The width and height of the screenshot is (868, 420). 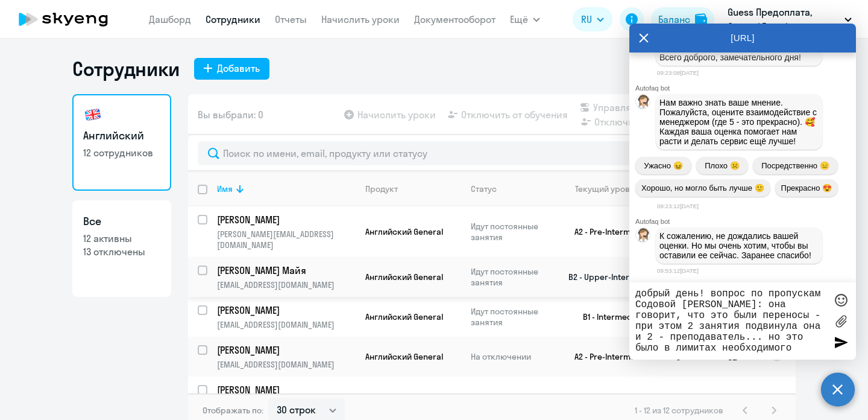 What do you see at coordinates (806, 188) in the screenshot?
I see `button: Прекрасно 😍` at bounding box center [806, 188].